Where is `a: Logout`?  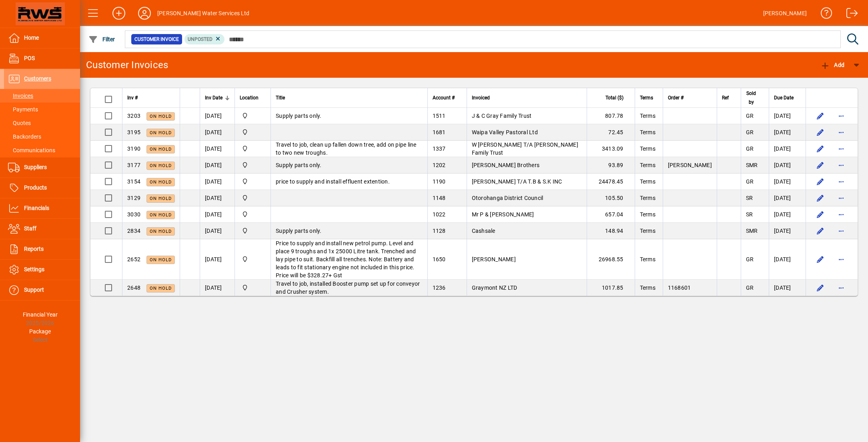
a: Logout is located at coordinates (849, 15).